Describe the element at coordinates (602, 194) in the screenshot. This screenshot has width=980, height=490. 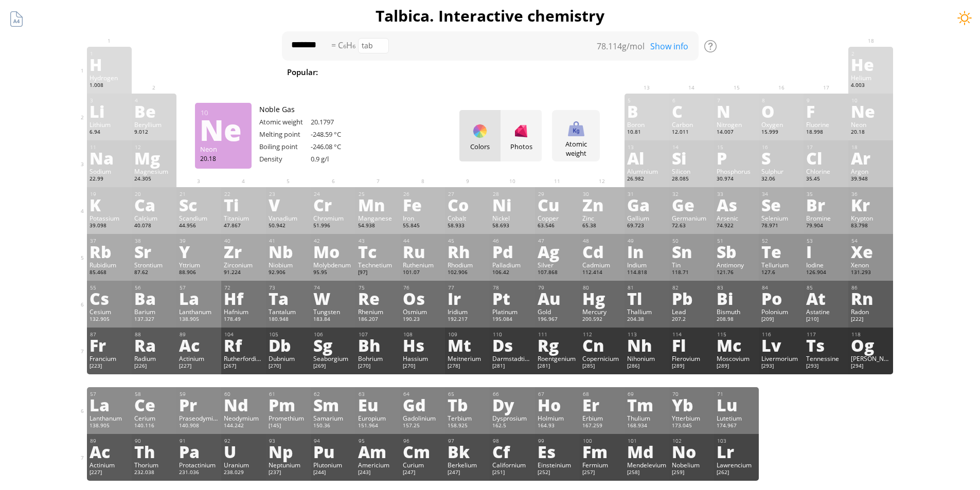
I see `div: 30` at that location.